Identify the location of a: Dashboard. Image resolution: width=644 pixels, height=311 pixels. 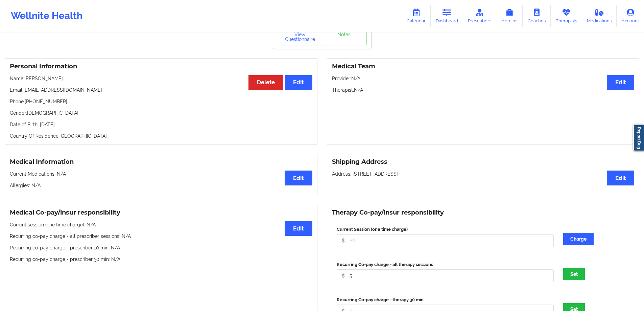
(447, 16).